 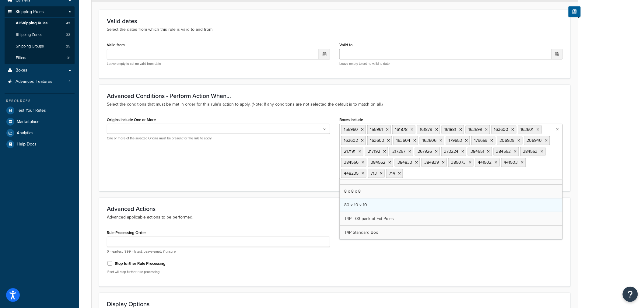 What do you see at coordinates (32, 110) in the screenshot?
I see `span: Test Your Rates` at bounding box center [32, 110].